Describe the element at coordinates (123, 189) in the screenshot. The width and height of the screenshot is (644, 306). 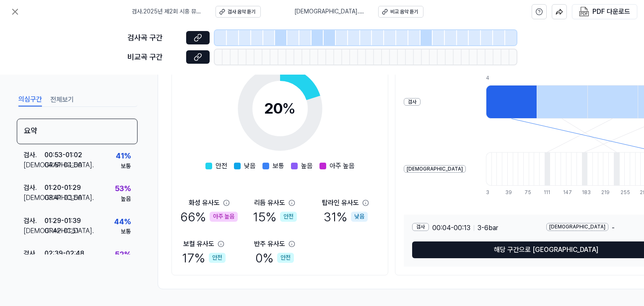
I see `div: 53 %` at that location.